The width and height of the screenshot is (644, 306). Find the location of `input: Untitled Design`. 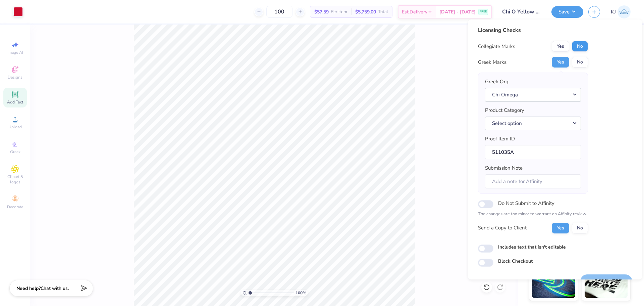

input: Untitled Design is located at coordinates (522, 12).